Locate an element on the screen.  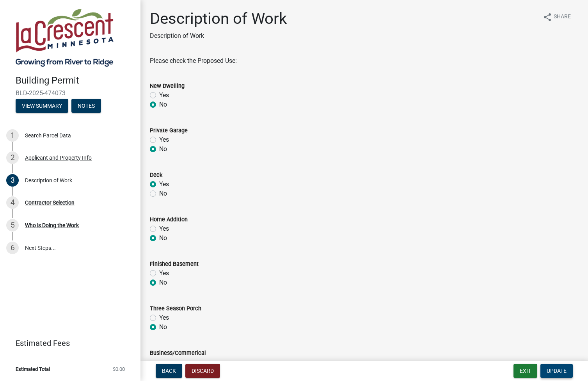
div: 3 is located at coordinates (12, 181).